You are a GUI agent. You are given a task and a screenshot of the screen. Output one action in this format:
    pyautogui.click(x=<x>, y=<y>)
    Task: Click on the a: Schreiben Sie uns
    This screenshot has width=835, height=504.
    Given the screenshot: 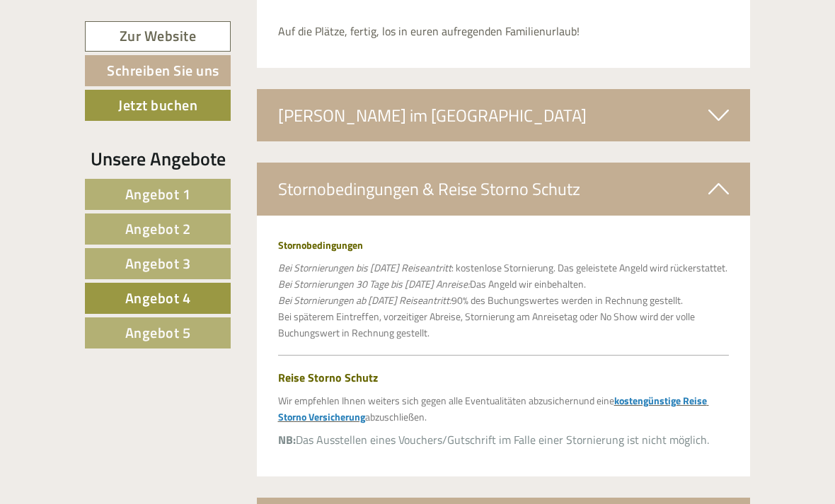 What is the action you would take?
    pyautogui.click(x=158, y=70)
    